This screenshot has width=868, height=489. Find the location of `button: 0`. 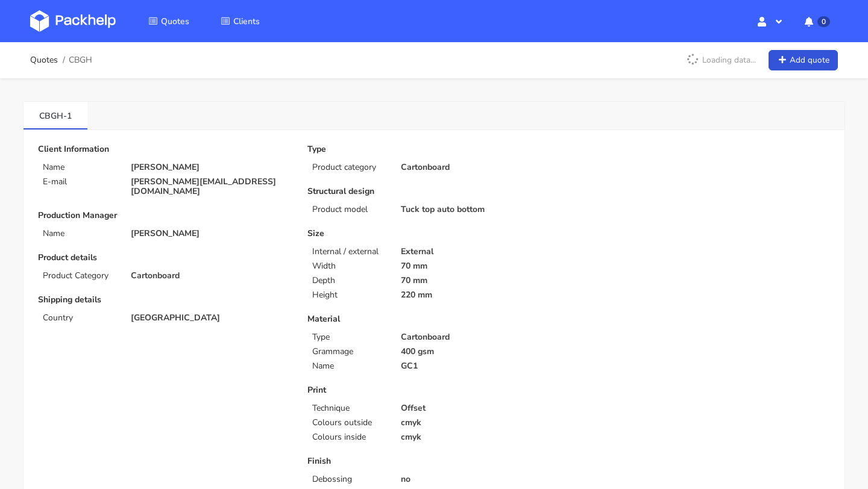

button: 0 is located at coordinates (816, 21).